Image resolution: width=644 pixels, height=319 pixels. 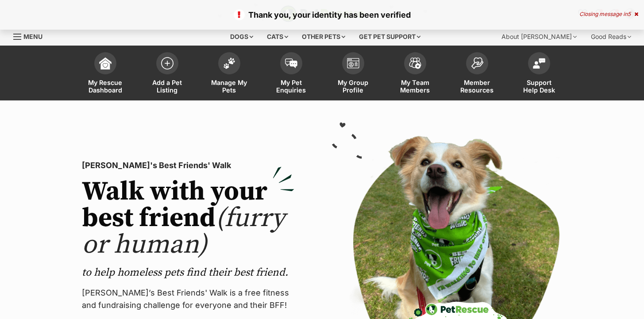 What do you see at coordinates (33, 36) in the screenshot?
I see `span: Menu` at bounding box center [33, 36].